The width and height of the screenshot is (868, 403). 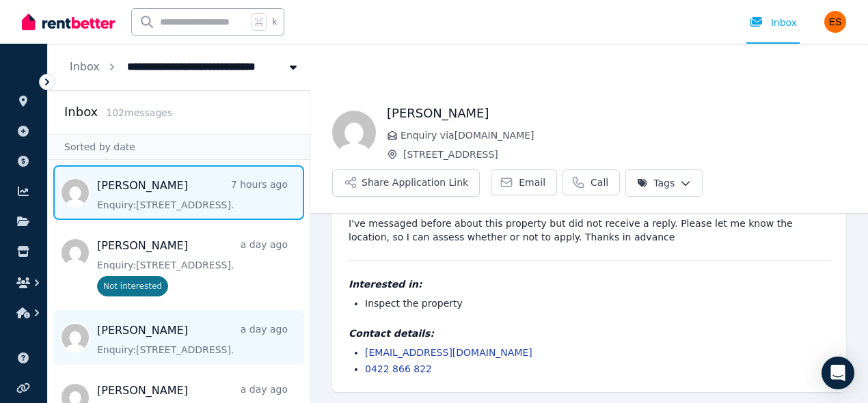 What do you see at coordinates (835, 22) in the screenshot?
I see `img: Evangeline Samoilov` at bounding box center [835, 22].